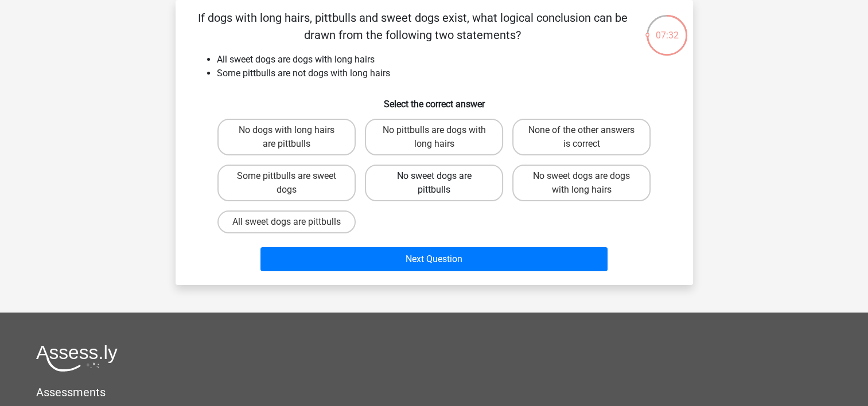 Image resolution: width=868 pixels, height=406 pixels. Describe the element at coordinates (434, 99) in the screenshot. I see `h6: Select the correct answer` at that location.